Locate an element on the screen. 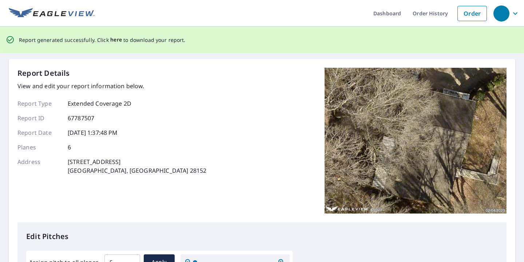 The image size is (524, 262). p: Report Details is located at coordinates (44, 73).